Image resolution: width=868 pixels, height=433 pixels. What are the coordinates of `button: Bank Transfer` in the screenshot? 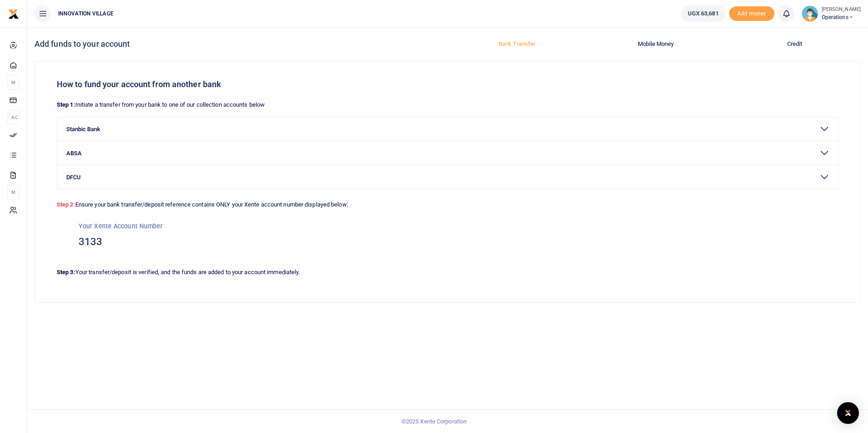 It's located at (517, 44).